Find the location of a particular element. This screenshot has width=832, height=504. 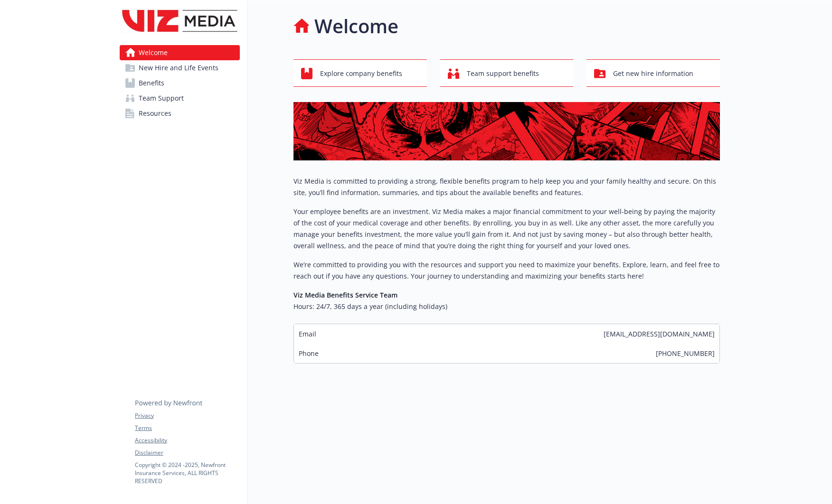

p: We’re committed to providing you with the resources and support you need to maximize your benefit... is located at coordinates (507, 271).